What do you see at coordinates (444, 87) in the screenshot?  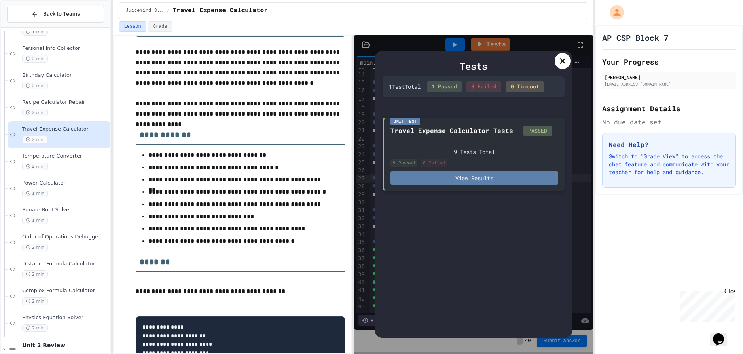 I see `div: 1 Passed` at bounding box center [444, 87].